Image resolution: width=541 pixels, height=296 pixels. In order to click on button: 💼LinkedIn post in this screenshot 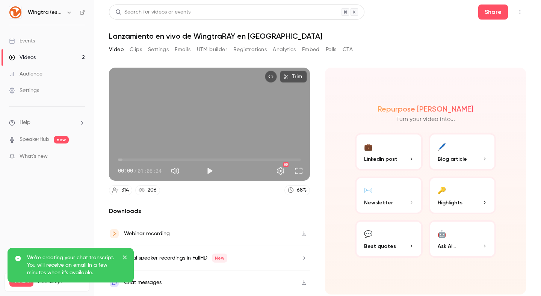, I will do `click(389, 152)`.